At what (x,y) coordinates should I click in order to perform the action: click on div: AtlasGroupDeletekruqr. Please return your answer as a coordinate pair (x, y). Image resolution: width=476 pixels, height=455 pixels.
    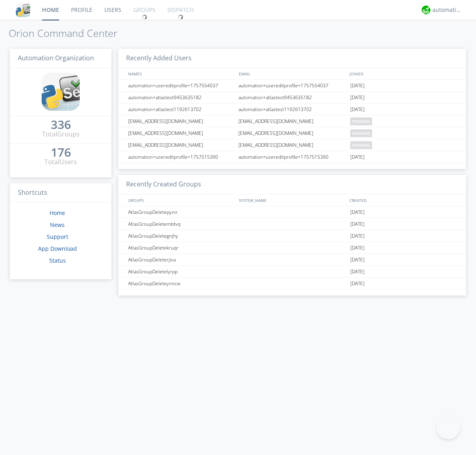
    Looking at the image, I should click on (181, 247).